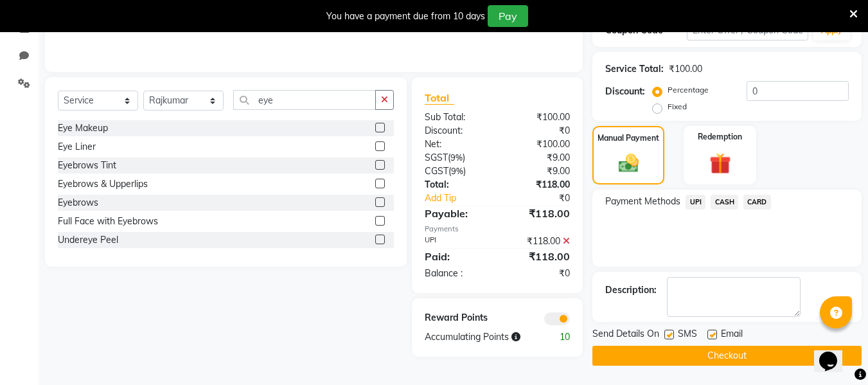  What do you see at coordinates (456, 256) in the screenshot?
I see `div: Paid:` at bounding box center [456, 256].